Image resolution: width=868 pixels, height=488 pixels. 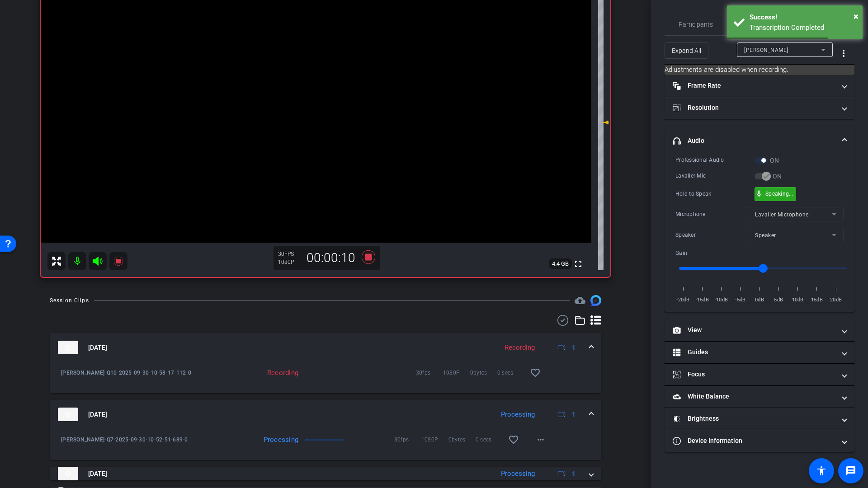 I want to click on mat-panel-title: Focus, so click(x=754, y=374).